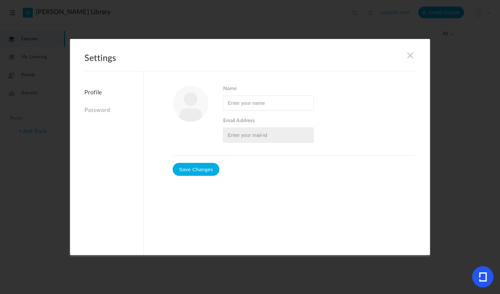 This screenshot has width=500, height=294. I want to click on a: Profile, so click(114, 94).